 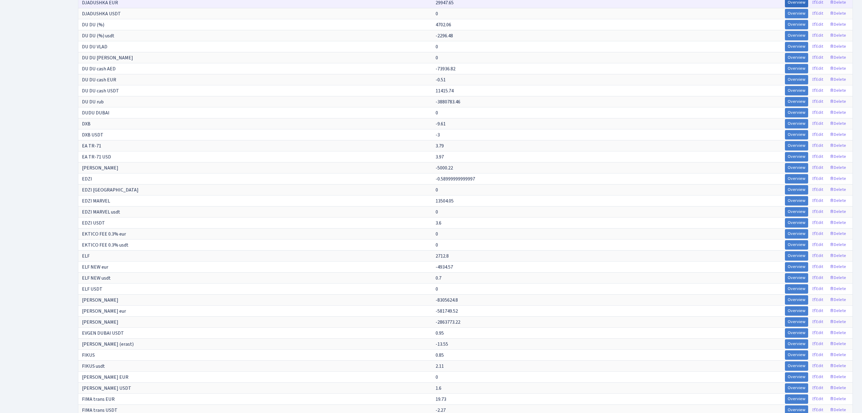 I want to click on span: 3.97, so click(x=440, y=157).